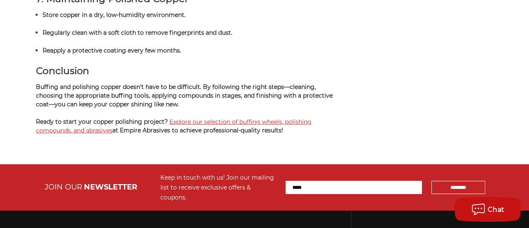  Describe the element at coordinates (219, 187) in the screenshot. I see `div: Keep in touch with us! Join our mailing list to receive exclusive offers & coupons.` at that location.